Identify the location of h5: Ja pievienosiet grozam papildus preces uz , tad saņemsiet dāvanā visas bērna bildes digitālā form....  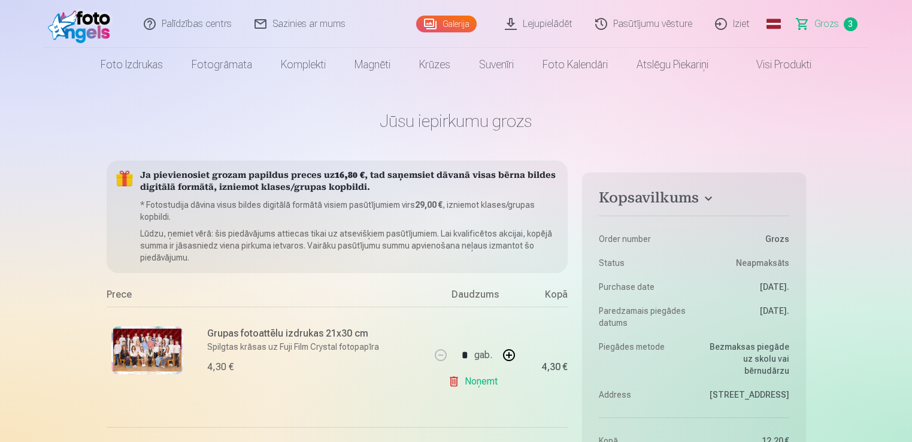
(349, 182).